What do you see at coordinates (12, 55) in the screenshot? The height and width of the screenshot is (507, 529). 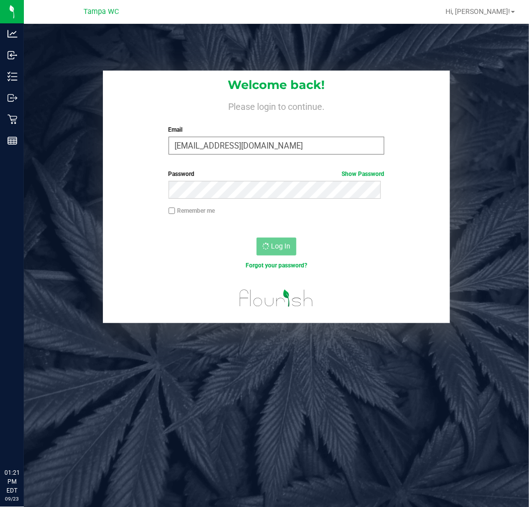 I see `inline-svg: Inbound` at bounding box center [12, 55].